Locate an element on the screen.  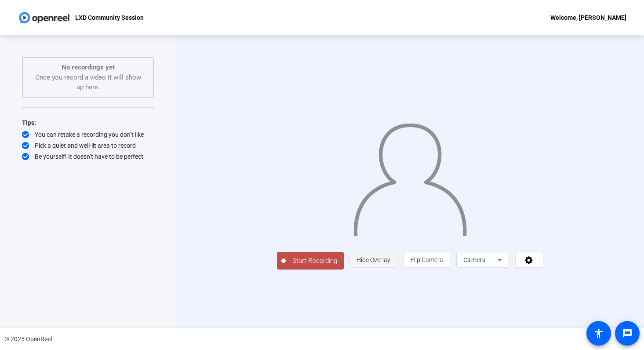
div: Tips: is located at coordinates (88, 123).